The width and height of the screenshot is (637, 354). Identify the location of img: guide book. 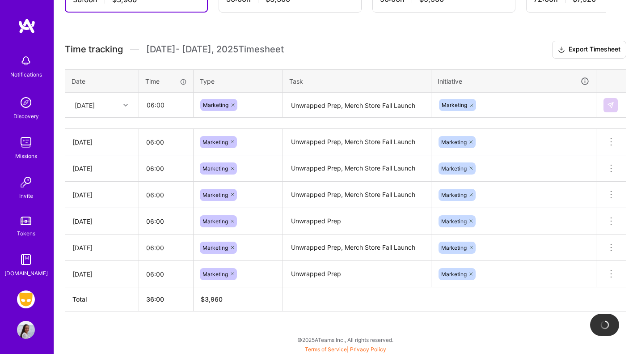
(26, 259).